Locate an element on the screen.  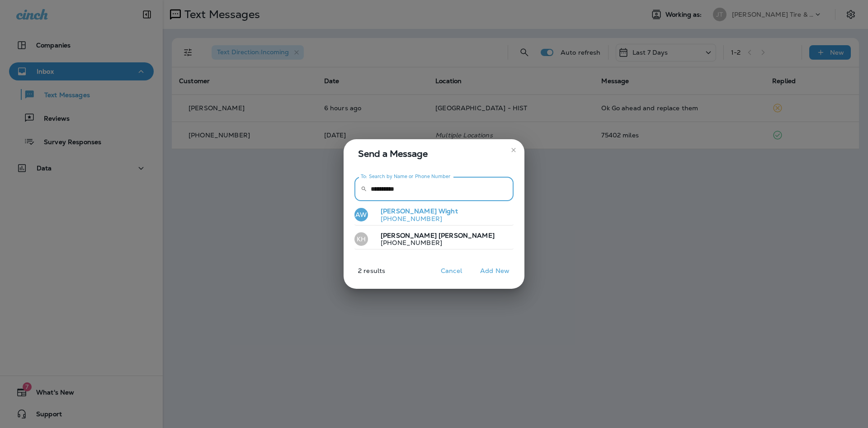
button: Add New is located at coordinates (495, 271).